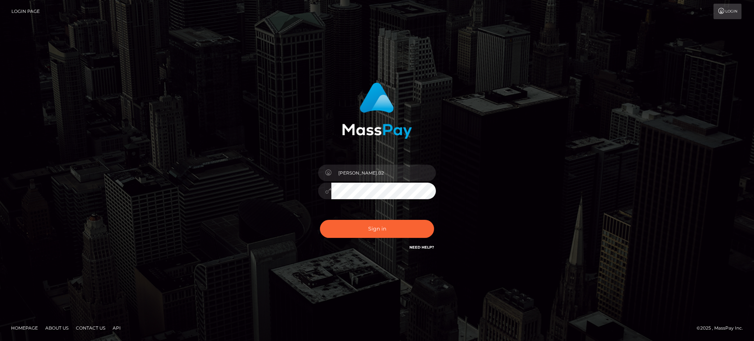 Image resolution: width=754 pixels, height=341 pixels. I want to click on a: Contact Us, so click(91, 328).